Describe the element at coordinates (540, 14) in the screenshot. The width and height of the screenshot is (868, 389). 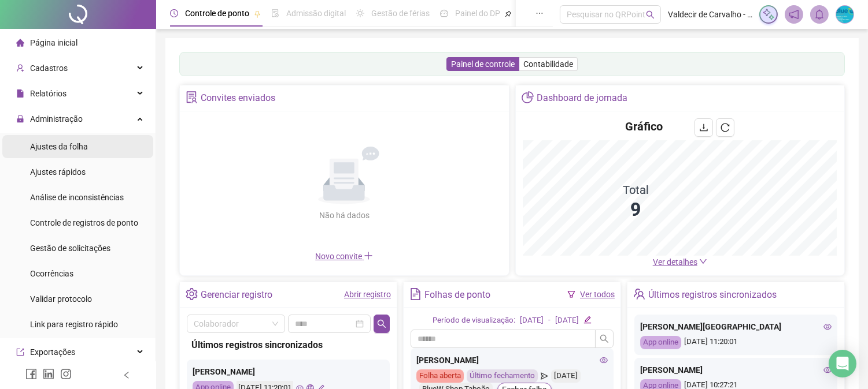
I see `span: ellipsis` at that location.